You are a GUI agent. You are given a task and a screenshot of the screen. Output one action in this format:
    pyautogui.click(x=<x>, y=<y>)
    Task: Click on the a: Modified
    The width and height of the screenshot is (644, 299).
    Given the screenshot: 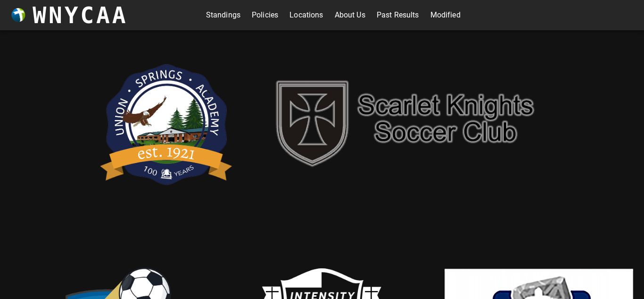 What is the action you would take?
    pyautogui.click(x=445, y=15)
    